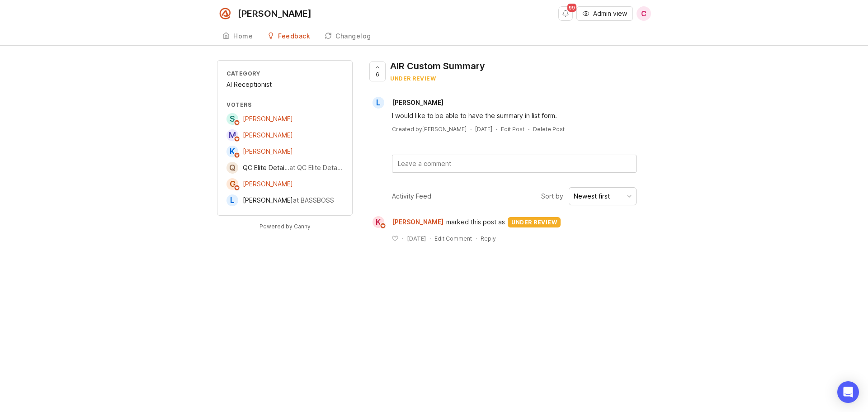 This screenshot has height=412, width=868. I want to click on div: Category, so click(285, 73).